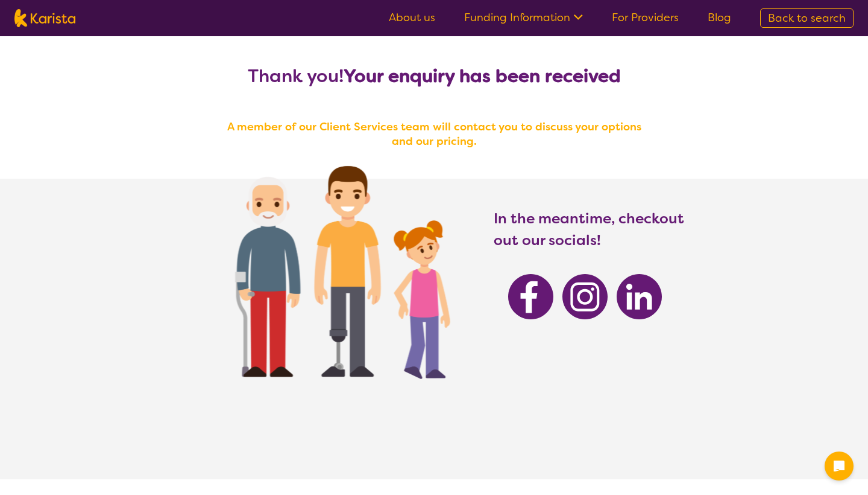 The image size is (868, 495). What do you see at coordinates (412, 18) in the screenshot?
I see `a: About us` at bounding box center [412, 18].